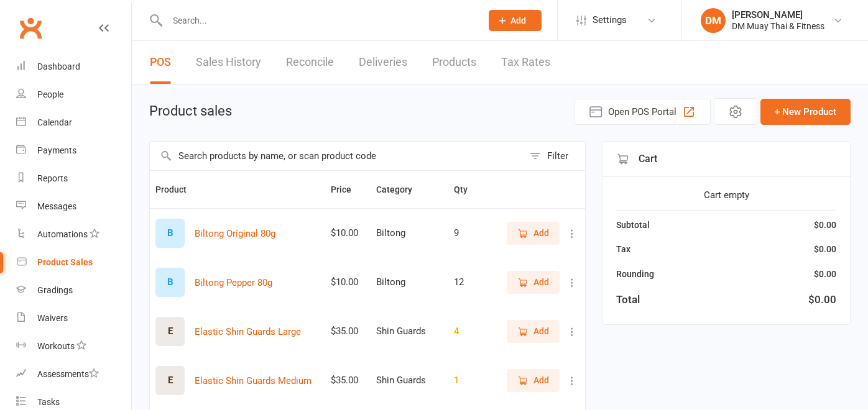 Image resolution: width=868 pixels, height=410 pixels. What do you see at coordinates (62, 234) in the screenshot?
I see `div: Automations` at bounding box center [62, 234].